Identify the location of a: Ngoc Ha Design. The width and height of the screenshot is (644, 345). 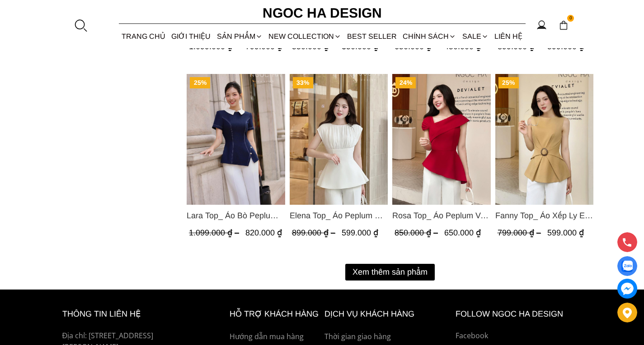
(322, 13).